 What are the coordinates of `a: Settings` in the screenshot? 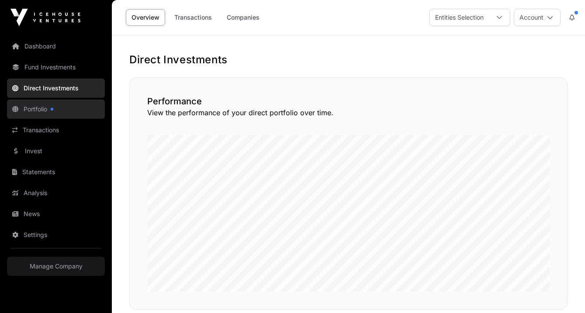 It's located at (56, 235).